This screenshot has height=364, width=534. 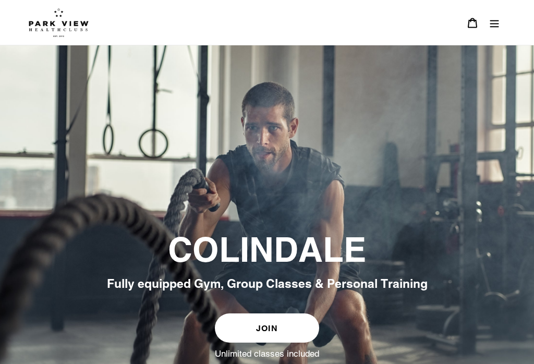 What do you see at coordinates (267, 250) in the screenshot?
I see `h2: COLINDALE` at bounding box center [267, 250].